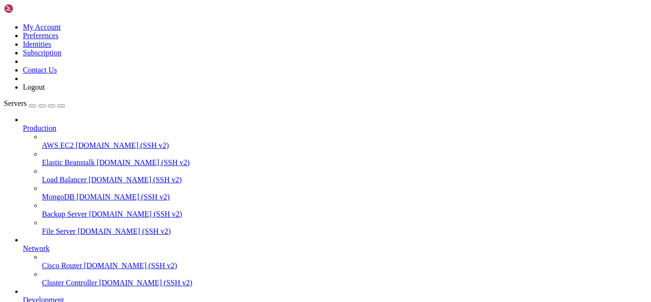 This screenshot has height=302, width=651. What do you see at coordinates (335, 176) in the screenshot?
I see `li: Production` at bounding box center [335, 176].